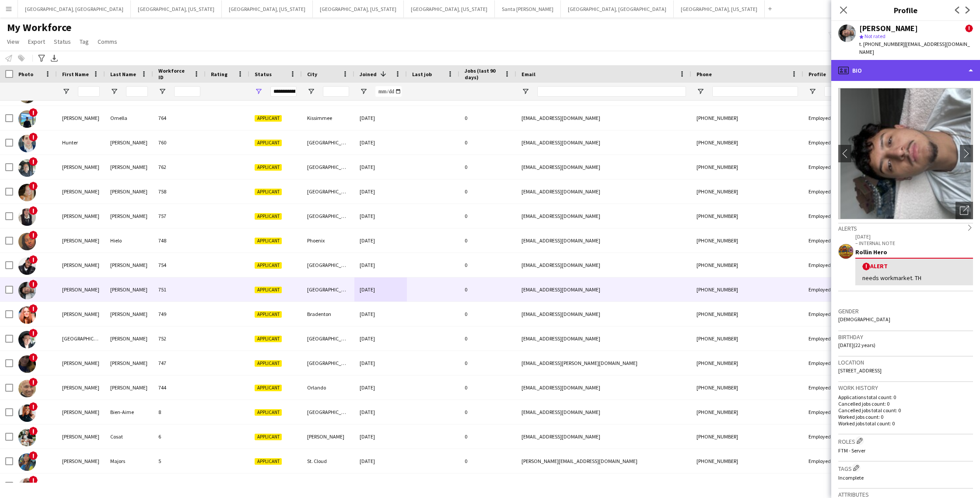  Describe the element at coordinates (328, 118) in the screenshot. I see `div: Kissimmee` at that location.